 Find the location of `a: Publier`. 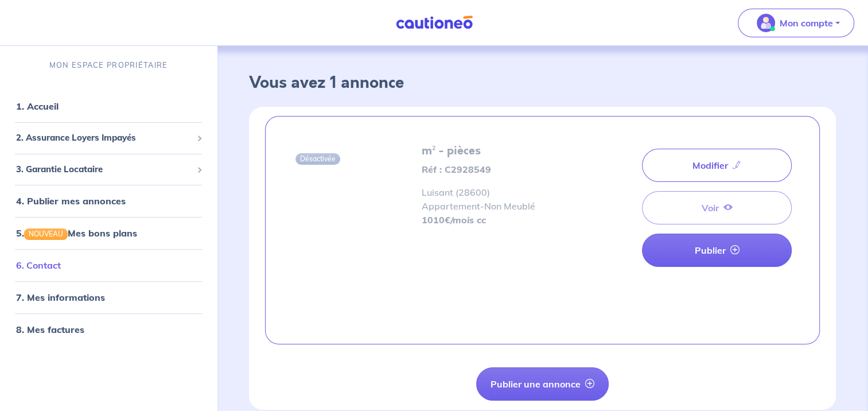

a: Publier is located at coordinates (717, 250).